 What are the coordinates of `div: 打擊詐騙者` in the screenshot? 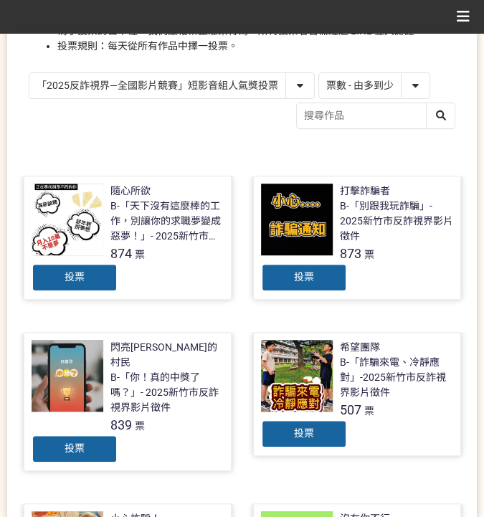 It's located at (365, 191).